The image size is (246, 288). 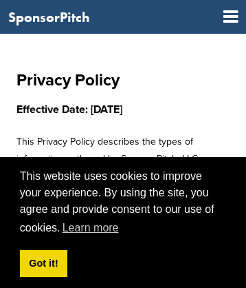 What do you see at coordinates (123, 80) in the screenshot?
I see `h1: Privacy Policy` at bounding box center [123, 80].